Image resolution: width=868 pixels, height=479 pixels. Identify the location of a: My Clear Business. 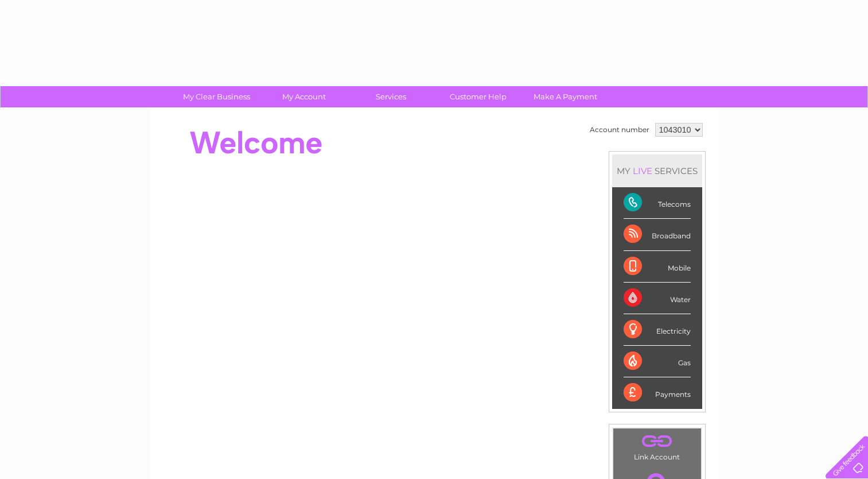
(216, 97).